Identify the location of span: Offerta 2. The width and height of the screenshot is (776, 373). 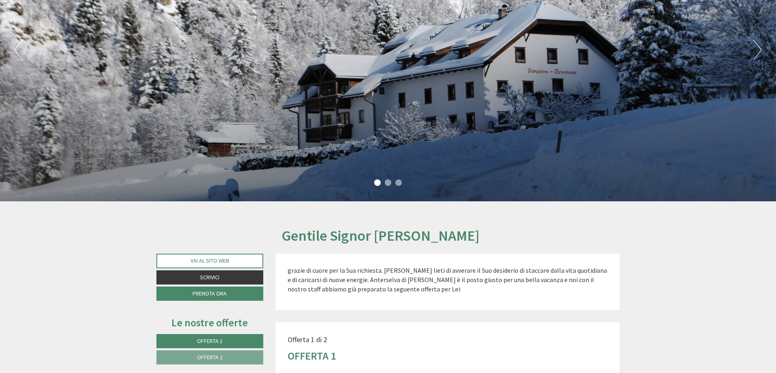
(210, 358).